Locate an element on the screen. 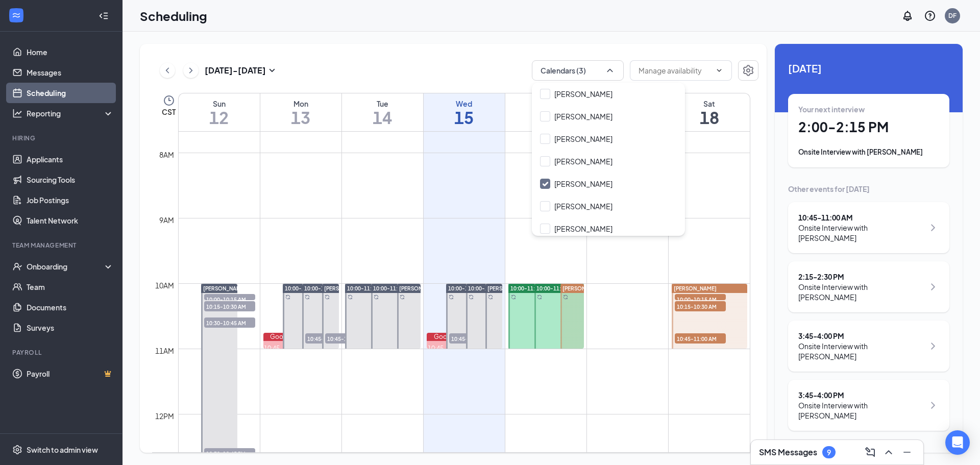  div: Wed is located at coordinates (464, 104).